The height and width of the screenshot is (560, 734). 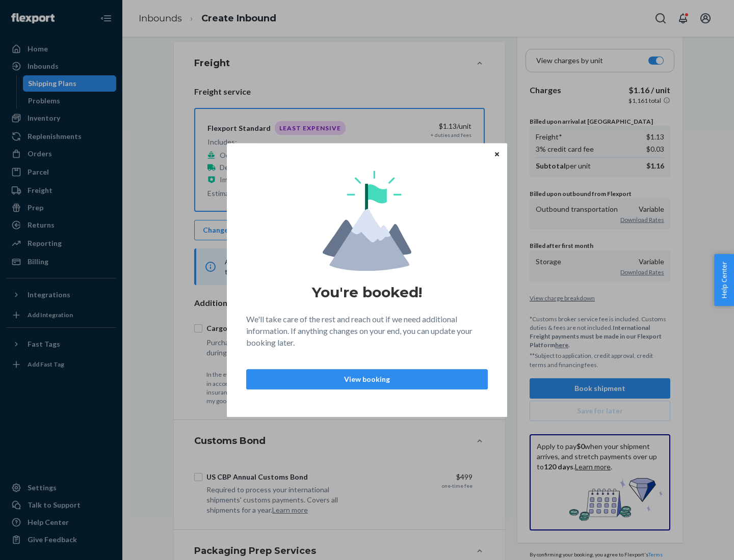 I want to click on button: View booking, so click(x=367, y=380).